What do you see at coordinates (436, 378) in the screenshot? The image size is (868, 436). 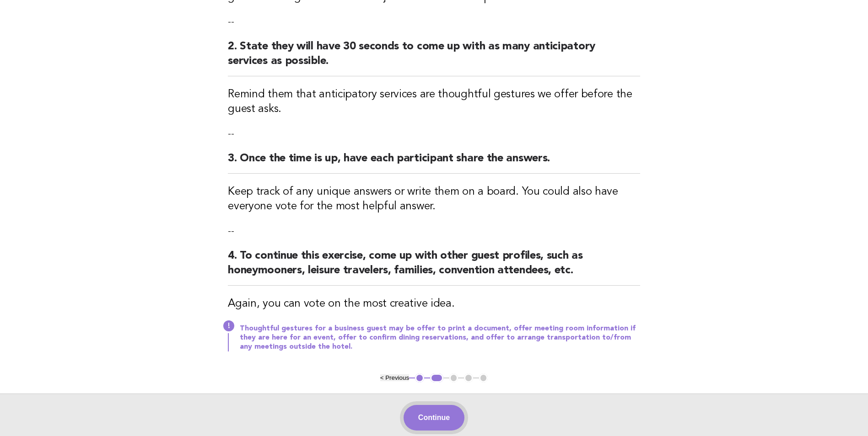 I see `button: 2` at bounding box center [436, 378].